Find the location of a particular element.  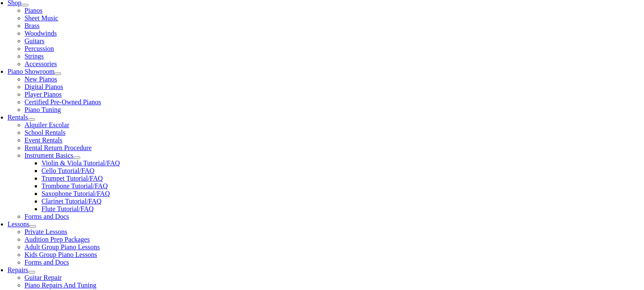

a: Violin & Viola Tutorial/FAQ is located at coordinates (80, 163).